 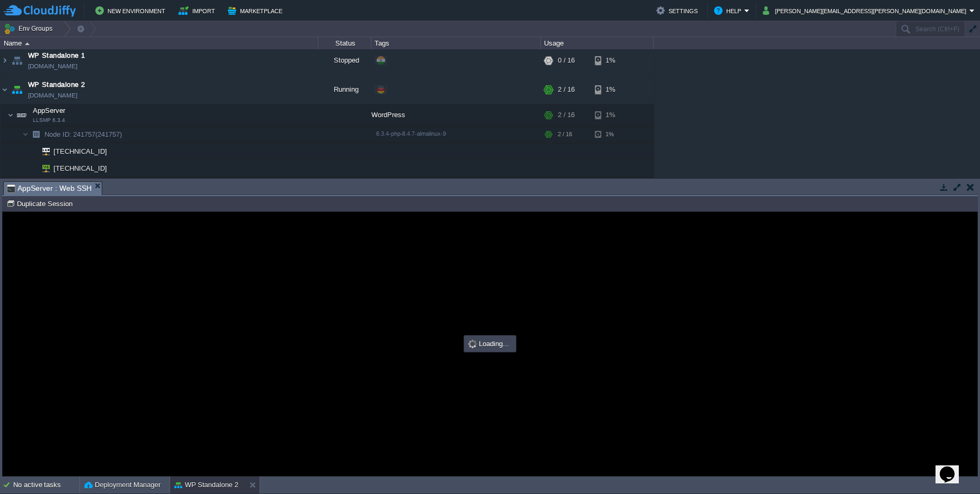 I want to click on button: Help, so click(x=729, y=10).